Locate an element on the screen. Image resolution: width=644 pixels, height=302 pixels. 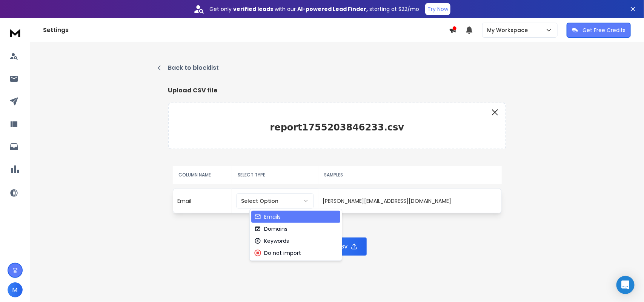
p: Get only with our starting at $22/mo is located at coordinates (315, 9).